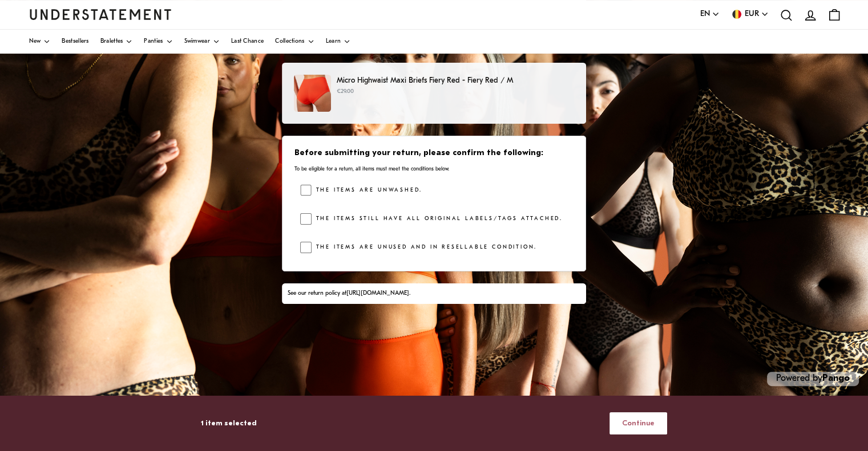  Describe the element at coordinates (333, 41) in the screenshot. I see `span: Learn` at that location.